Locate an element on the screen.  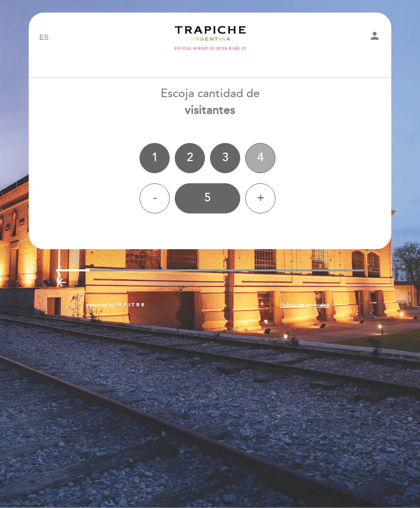
div: 3 is located at coordinates (225, 158).